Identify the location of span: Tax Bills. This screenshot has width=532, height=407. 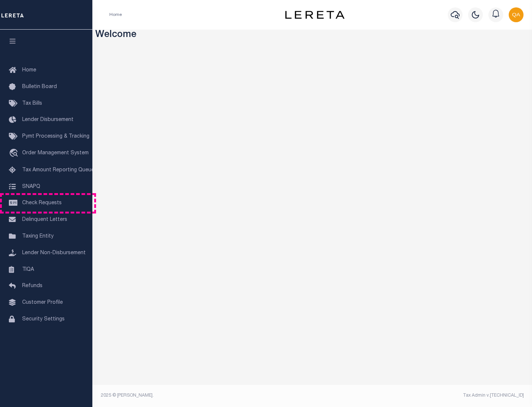
(32, 104).